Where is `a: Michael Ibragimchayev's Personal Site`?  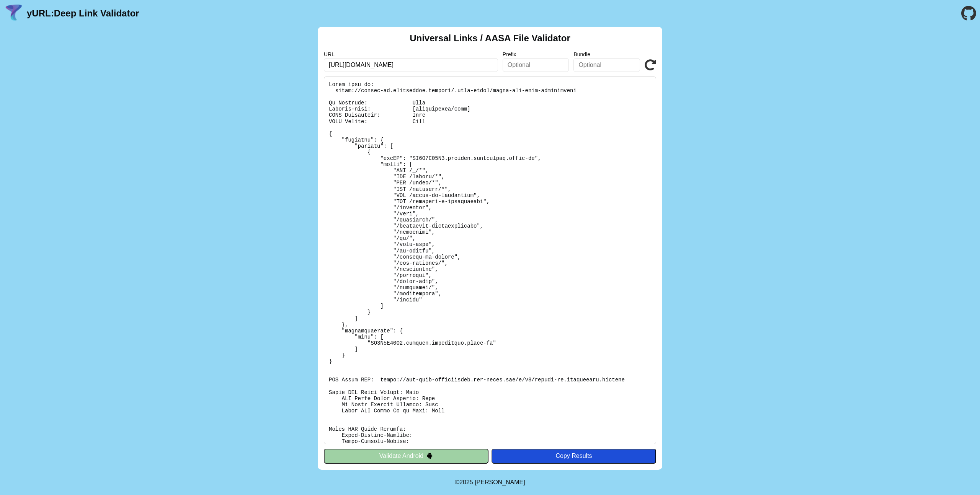
a: Michael Ibragimchayev's Personal Site is located at coordinates (500, 482).